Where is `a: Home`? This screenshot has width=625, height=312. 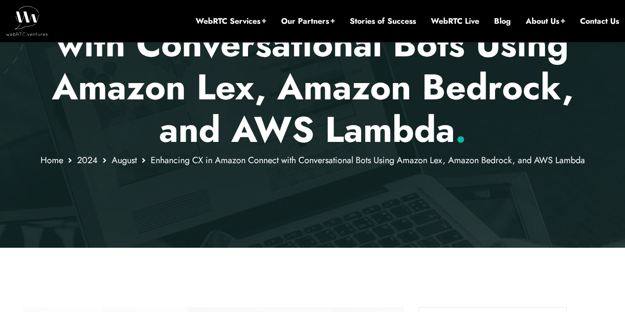 a: Home is located at coordinates (52, 160).